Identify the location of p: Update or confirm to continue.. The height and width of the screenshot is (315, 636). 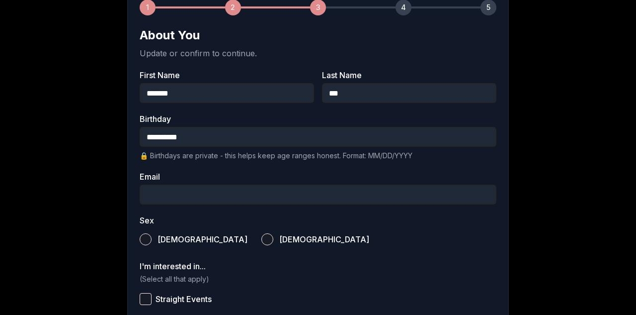
(318, 53).